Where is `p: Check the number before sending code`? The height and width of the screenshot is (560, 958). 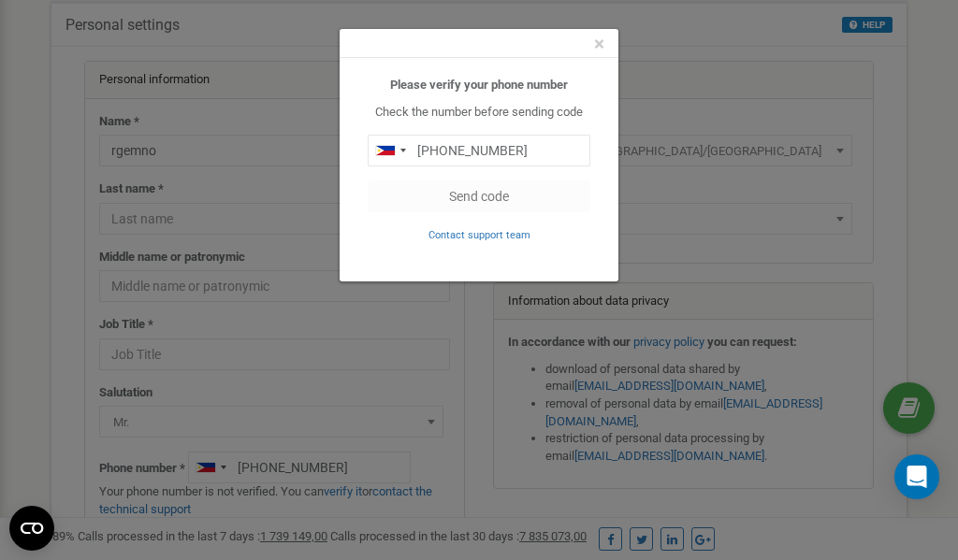
p: Check the number before sending code is located at coordinates (479, 112).